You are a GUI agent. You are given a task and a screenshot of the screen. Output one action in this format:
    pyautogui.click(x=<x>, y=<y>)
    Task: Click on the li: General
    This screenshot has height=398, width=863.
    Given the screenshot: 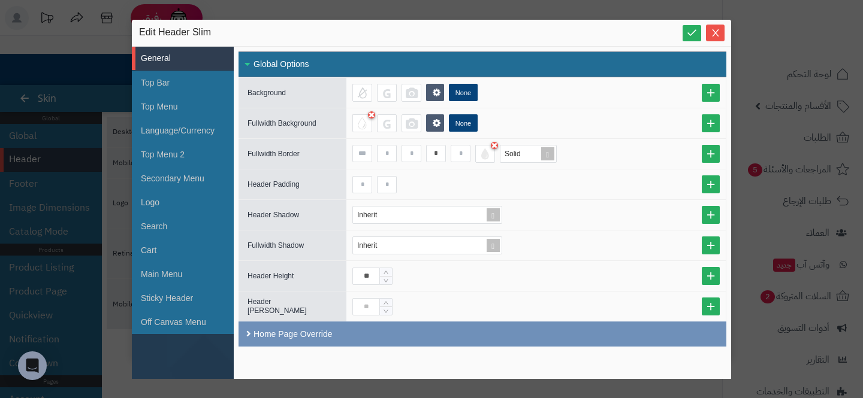 What is the action you would take?
    pyautogui.click(x=183, y=59)
    